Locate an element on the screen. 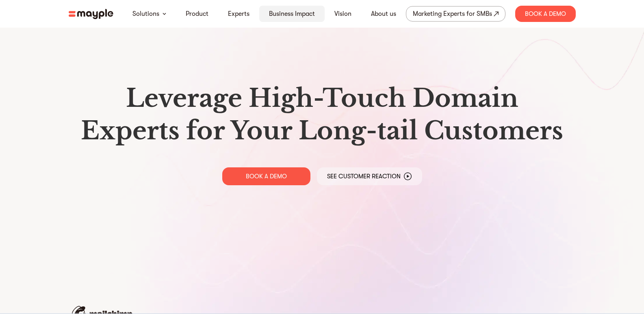 This screenshot has width=644, height=314. a: Business Impact is located at coordinates (292, 14).